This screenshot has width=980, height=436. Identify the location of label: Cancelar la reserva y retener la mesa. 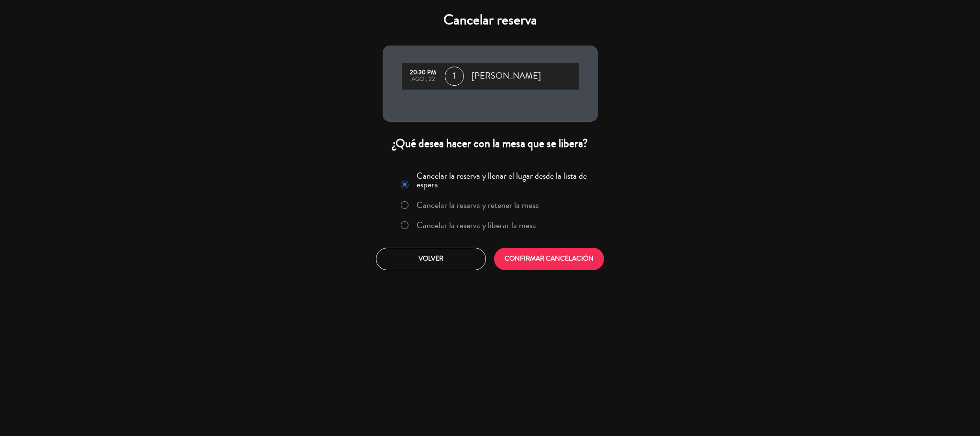
(477, 204).